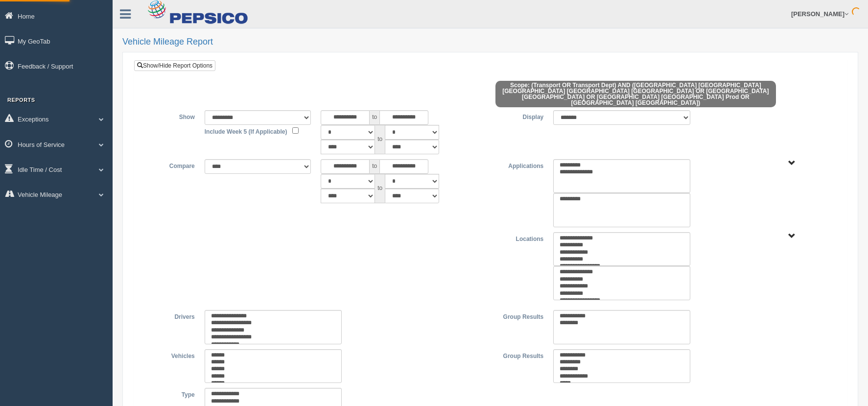 Image resolution: width=868 pixels, height=406 pixels. Describe the element at coordinates (170, 316) in the screenshot. I see `label: Drivers` at that location.